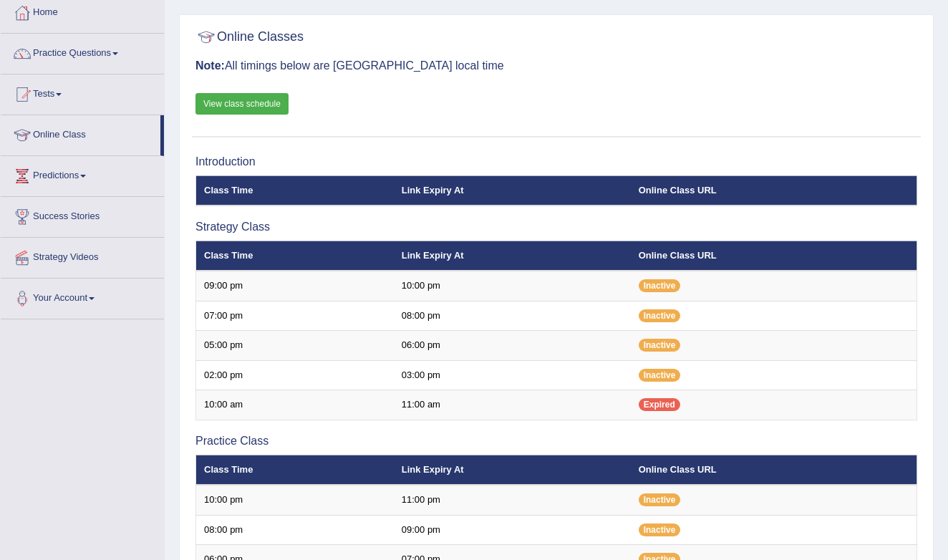 The width and height of the screenshot is (948, 560). Describe the element at coordinates (295, 405) in the screenshot. I see `td: 10:00 am` at that location.